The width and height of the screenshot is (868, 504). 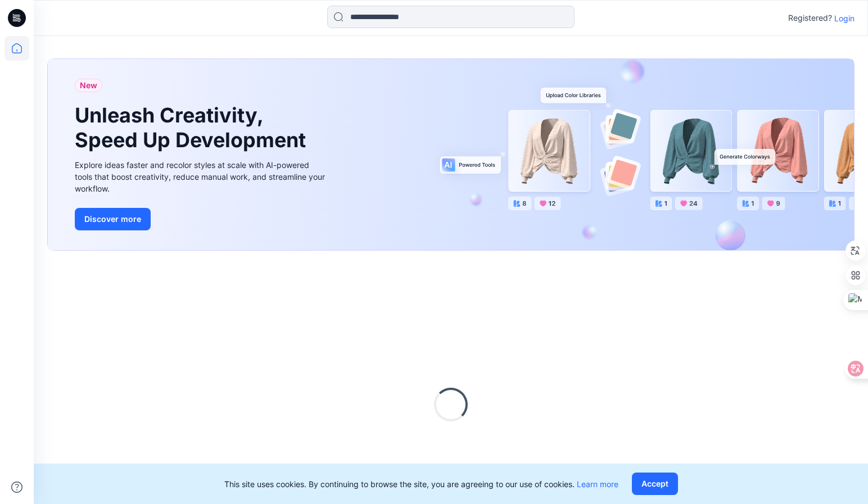 I want to click on a: Learn more, so click(x=598, y=484).